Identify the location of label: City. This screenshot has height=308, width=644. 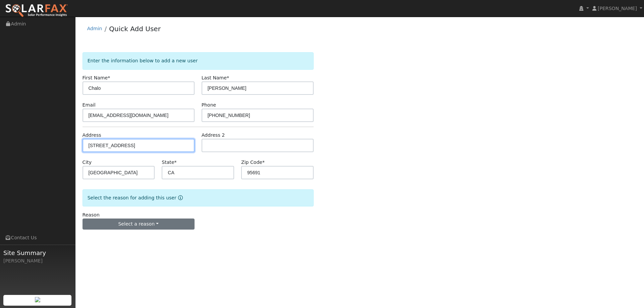
(87, 162).